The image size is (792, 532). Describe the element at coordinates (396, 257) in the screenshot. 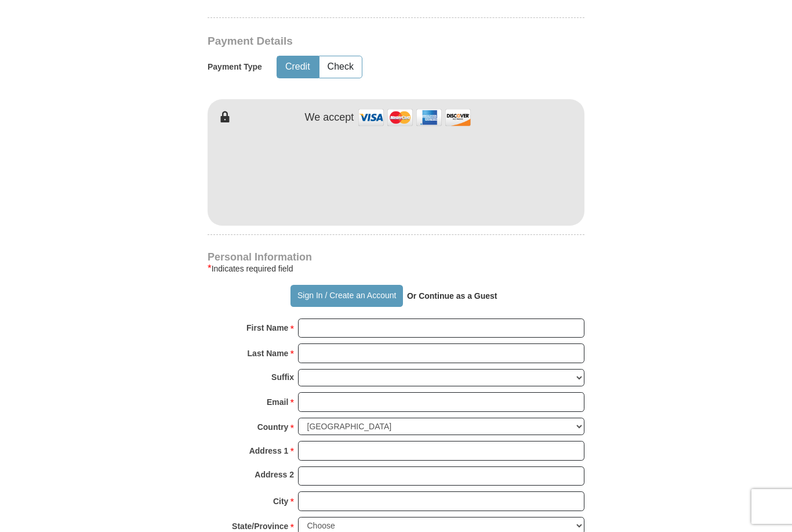

I see `h4: Personal Information` at that location.